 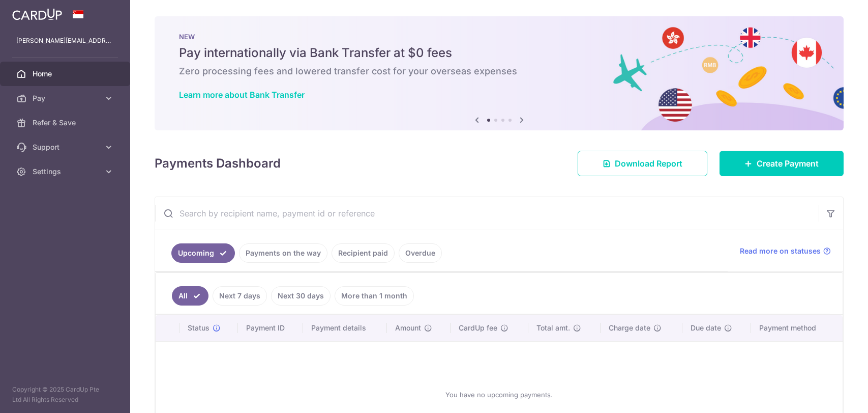 I want to click on img: CardUp, so click(x=37, y=14).